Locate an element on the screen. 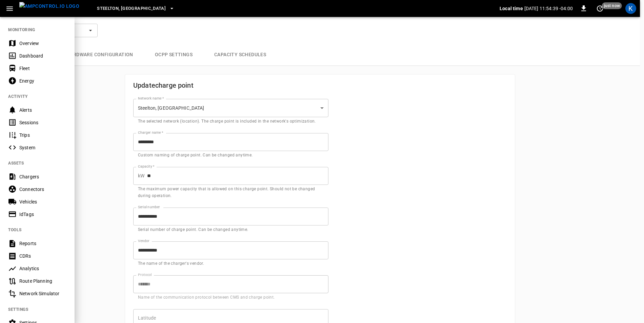 The image size is (644, 323). div: Energy is located at coordinates (43, 81).